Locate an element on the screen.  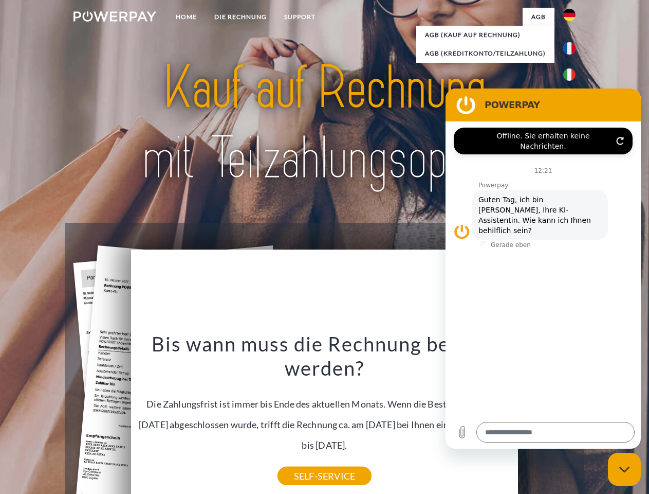
button: Datei hochladen is located at coordinates (16, 343).